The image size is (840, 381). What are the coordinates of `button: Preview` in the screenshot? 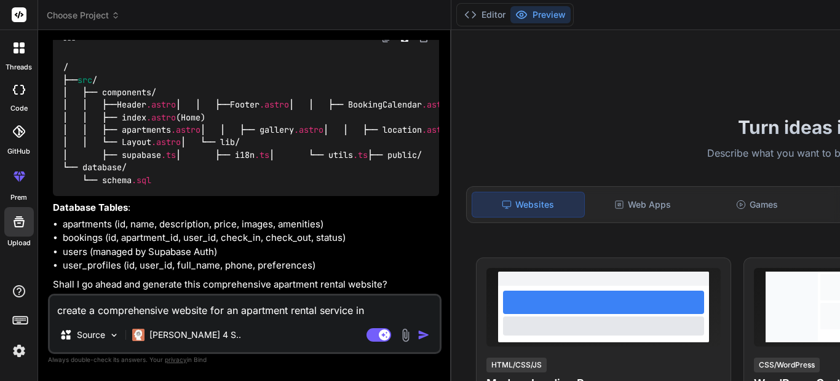 It's located at (541, 15).